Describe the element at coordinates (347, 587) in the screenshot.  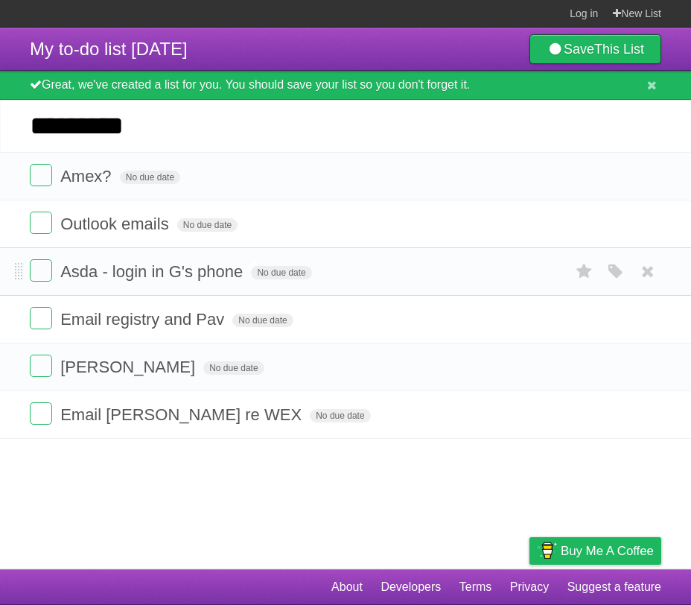
I see `a: About` at that location.